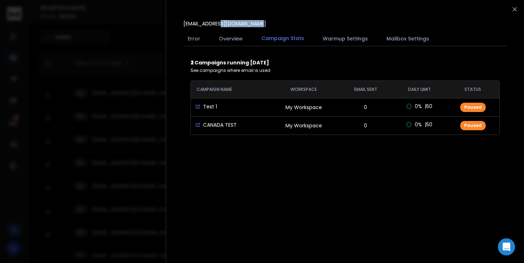 This screenshot has height=263, width=524. What do you see at coordinates (473, 90) in the screenshot?
I see `th: STATUS` at bounding box center [473, 90].